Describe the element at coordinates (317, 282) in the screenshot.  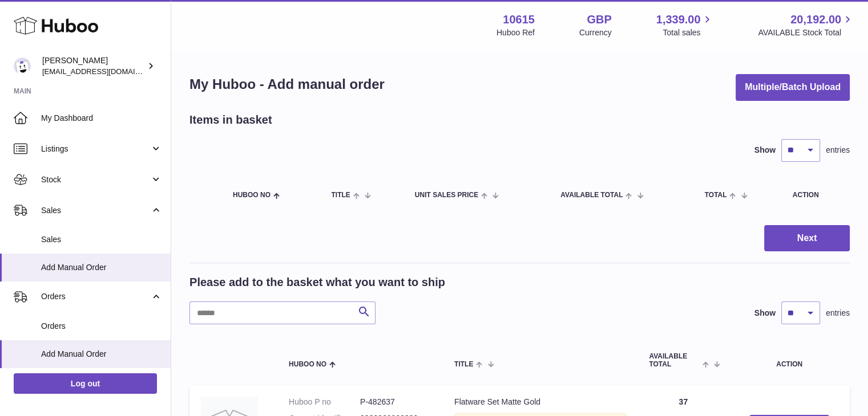
I see `h2: Please add to the basket what you want to ship` at that location.